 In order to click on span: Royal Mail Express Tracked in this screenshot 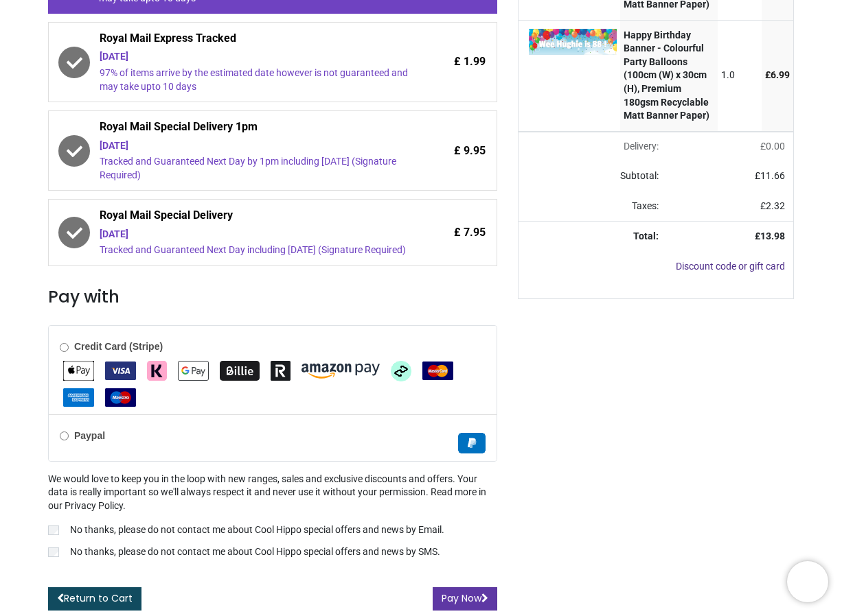, I will do `click(254, 40)`.